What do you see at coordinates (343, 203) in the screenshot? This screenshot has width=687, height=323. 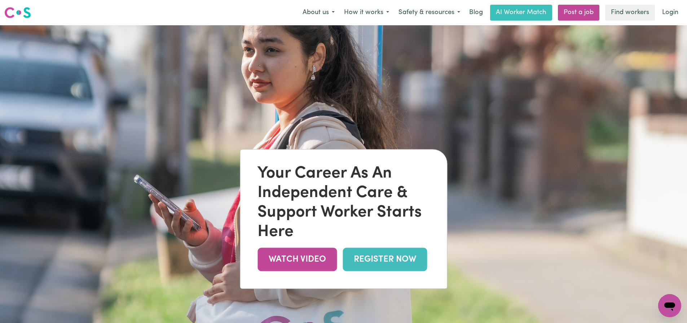 I see `div: Your Career As An Independent Care & Support Worker Starts Here` at bounding box center [343, 203].